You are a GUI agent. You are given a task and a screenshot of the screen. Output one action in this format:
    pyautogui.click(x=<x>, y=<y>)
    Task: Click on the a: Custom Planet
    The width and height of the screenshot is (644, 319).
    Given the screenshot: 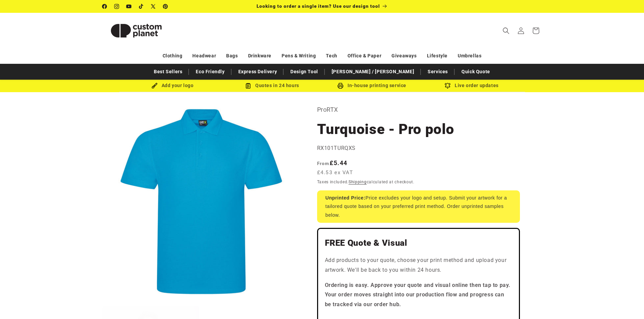 What is the action you would take?
    pyautogui.click(x=136, y=31)
    